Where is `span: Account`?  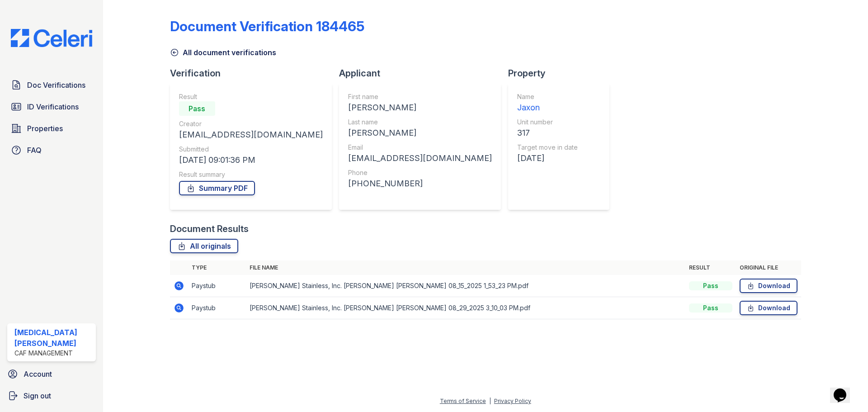
span: Account is located at coordinates (38, 374).